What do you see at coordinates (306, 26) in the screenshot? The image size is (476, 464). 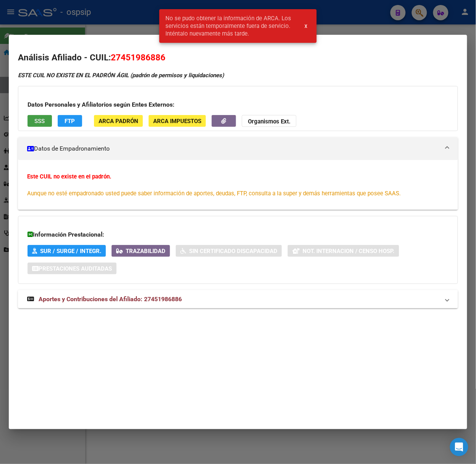 I see `button: x` at bounding box center [306, 26].